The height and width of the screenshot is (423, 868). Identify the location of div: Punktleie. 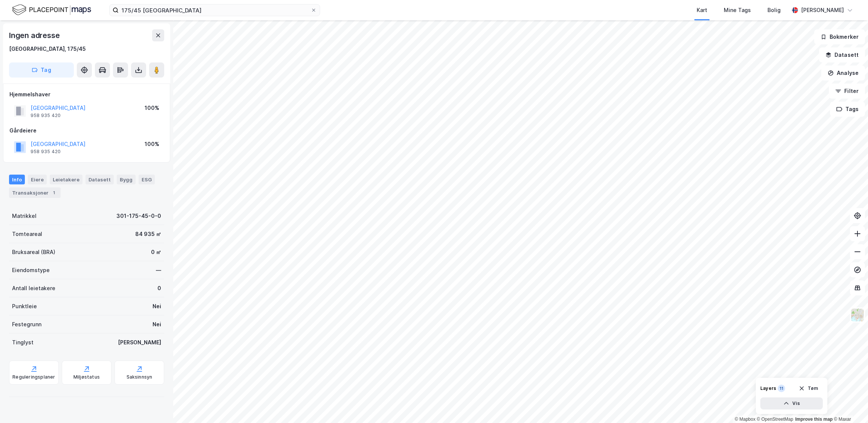
(25, 306).